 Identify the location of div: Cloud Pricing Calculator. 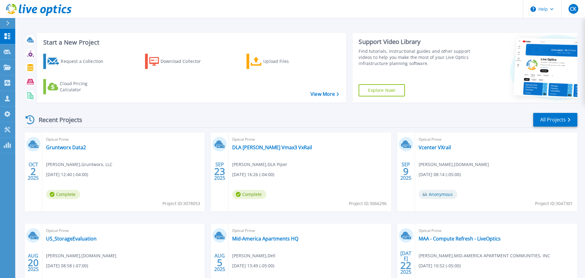
(84, 87).